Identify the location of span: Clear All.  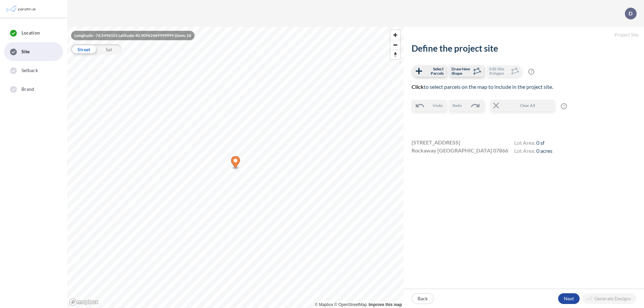
(528, 106).